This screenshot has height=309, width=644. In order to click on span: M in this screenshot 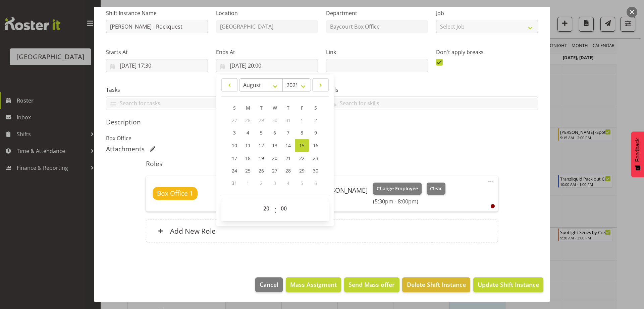, I will do `click(248, 107)`.